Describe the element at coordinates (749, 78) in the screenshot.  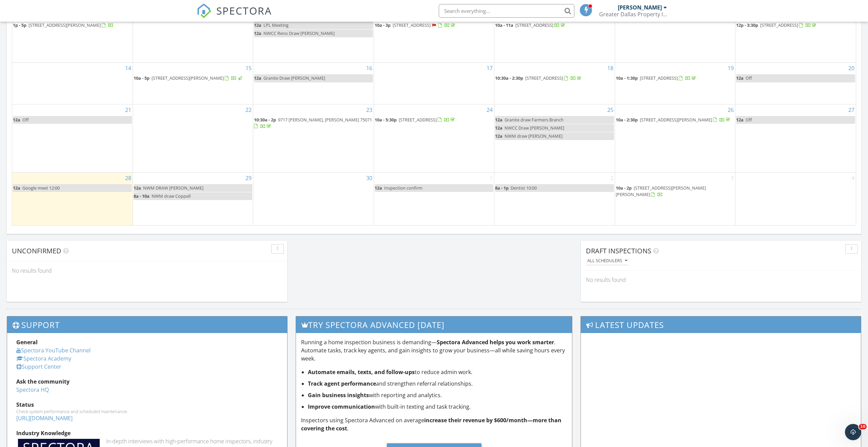
I see `span: Off` at that location.